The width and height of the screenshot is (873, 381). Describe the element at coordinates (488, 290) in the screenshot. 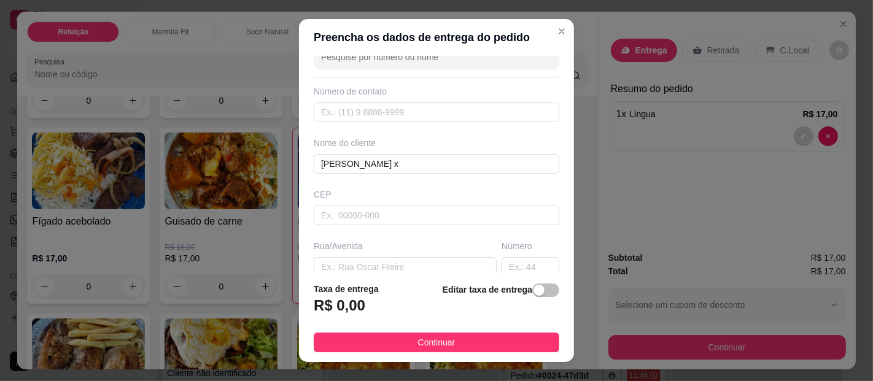

I see `strong: Editar taxa de entrega` at that location.